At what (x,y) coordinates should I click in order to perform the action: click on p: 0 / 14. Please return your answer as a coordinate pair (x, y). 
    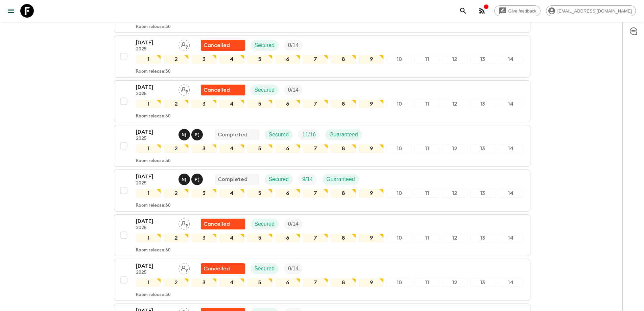
    Looking at the image, I should click on (293, 90).